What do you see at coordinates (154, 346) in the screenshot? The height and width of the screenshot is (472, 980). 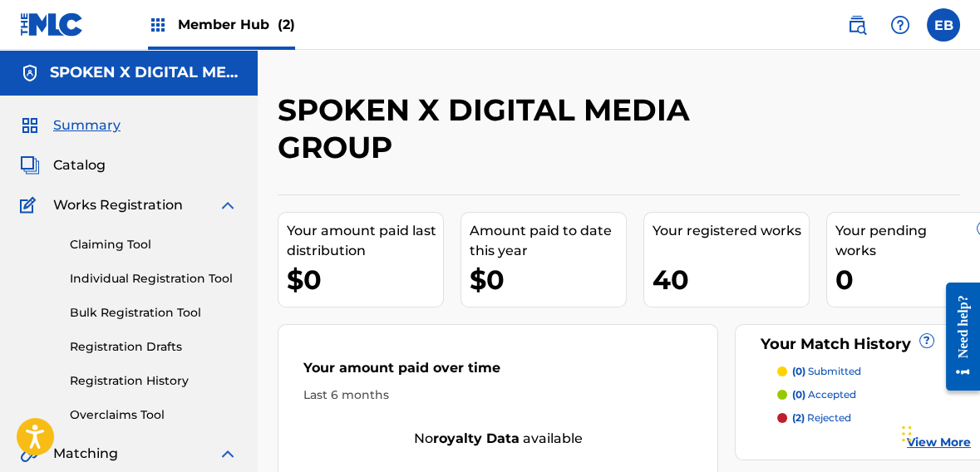 I see `a: Registration Drafts` at bounding box center [154, 346].